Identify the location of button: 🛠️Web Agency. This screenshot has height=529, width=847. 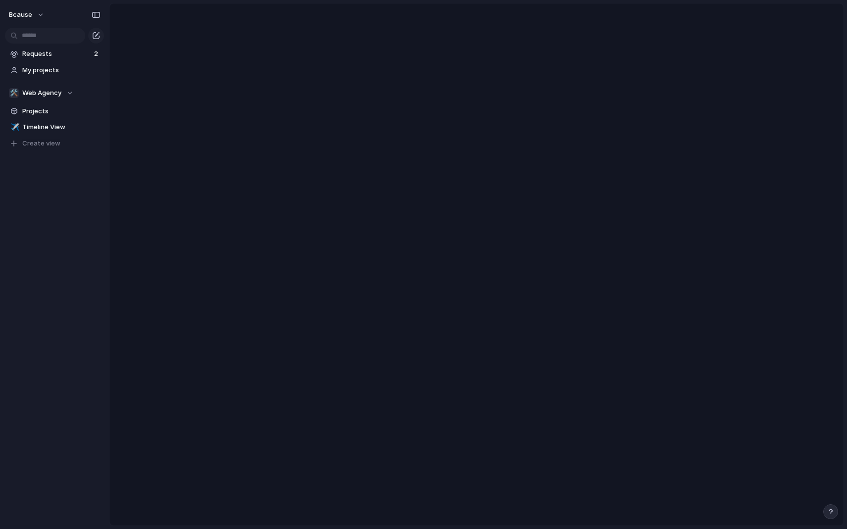
(54, 93).